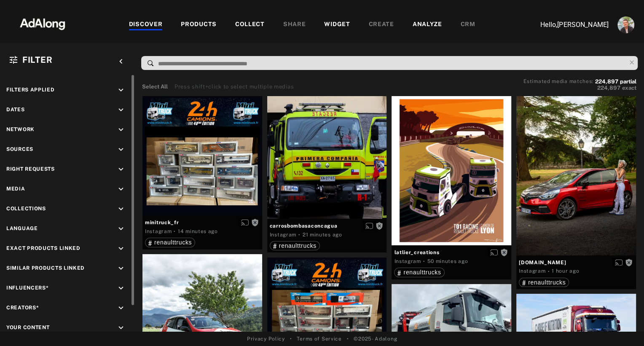 The image size is (644, 346). Describe the element at coordinates (559, 81) in the screenshot. I see `span: Estimated media matches:` at that location.